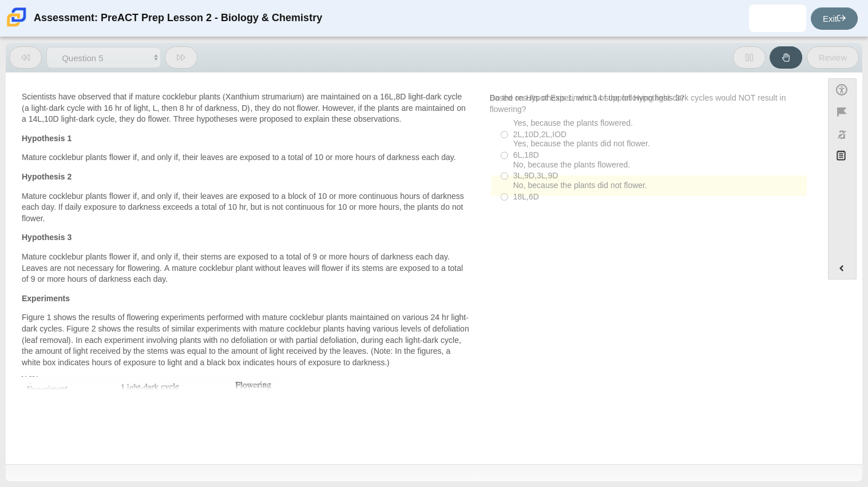 This screenshot has height=487, width=868. What do you see at coordinates (46, 298) in the screenshot?
I see `strong: Experiments` at bounding box center [46, 298].